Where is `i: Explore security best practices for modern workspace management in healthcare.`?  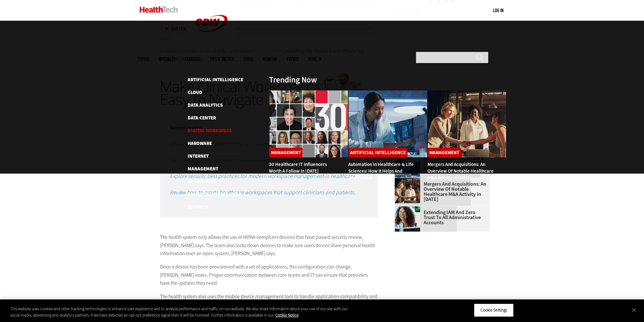 i: Explore security best practices for modern workspace management in healthcare. is located at coordinates (263, 176).